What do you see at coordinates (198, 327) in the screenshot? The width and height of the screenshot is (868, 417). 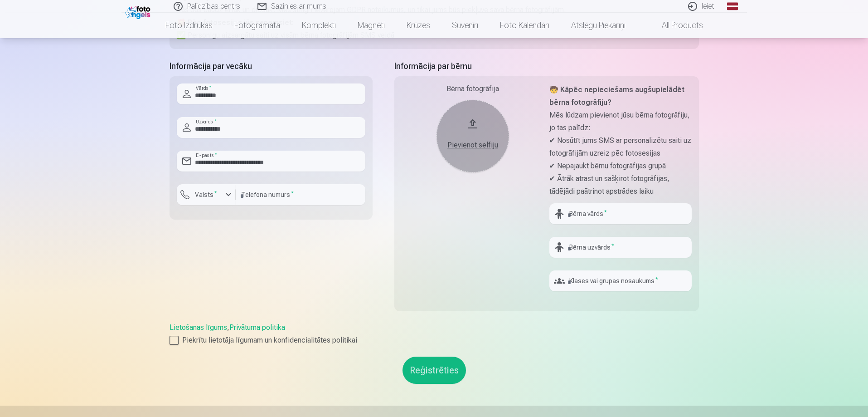 I see `a: Lietošanas līgums` at bounding box center [198, 327].